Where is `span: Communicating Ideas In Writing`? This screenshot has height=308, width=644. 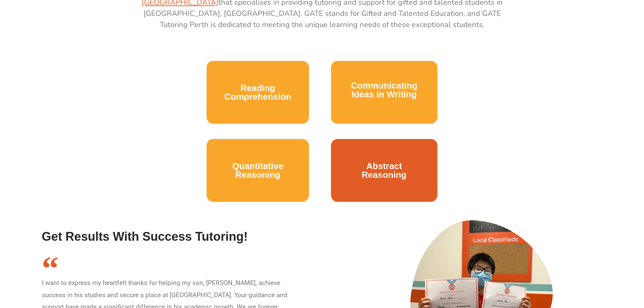
span: Communicating Ideas In Writing is located at coordinates (384, 90).